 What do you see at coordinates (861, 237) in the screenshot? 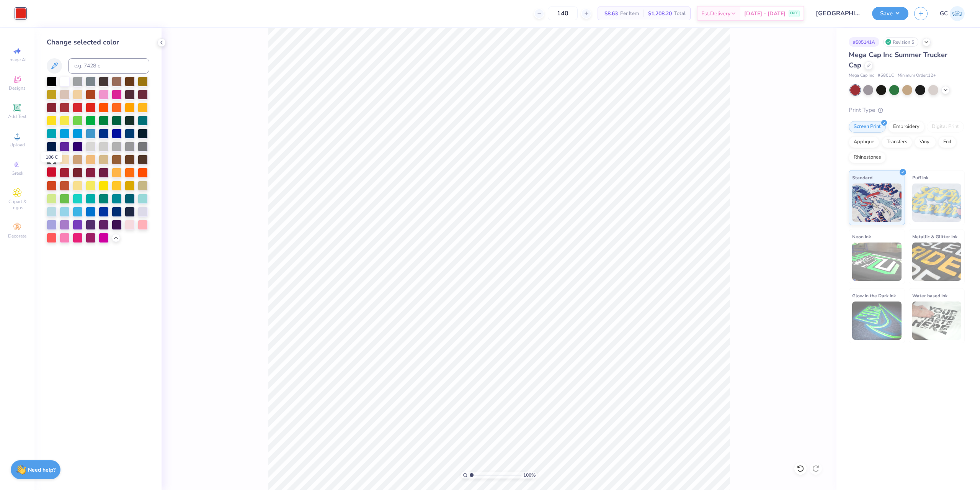
I see `span: Neon Ink` at bounding box center [861, 237].